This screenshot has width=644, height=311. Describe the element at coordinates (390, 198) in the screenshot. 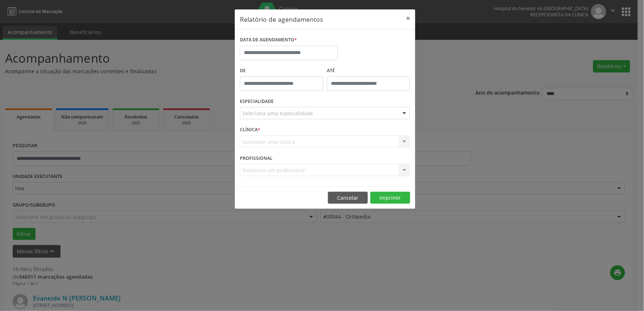

I see `button: Imprimir` at that location.